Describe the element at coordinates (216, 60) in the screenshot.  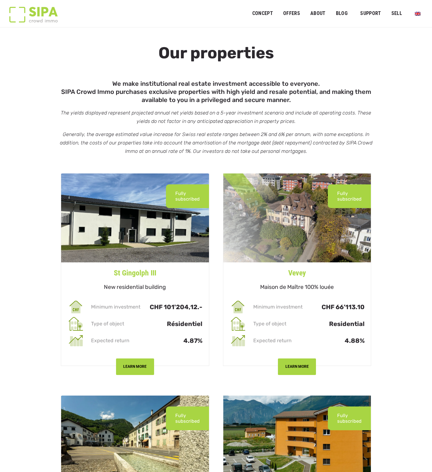
I see `h1: Our properties` at that location.